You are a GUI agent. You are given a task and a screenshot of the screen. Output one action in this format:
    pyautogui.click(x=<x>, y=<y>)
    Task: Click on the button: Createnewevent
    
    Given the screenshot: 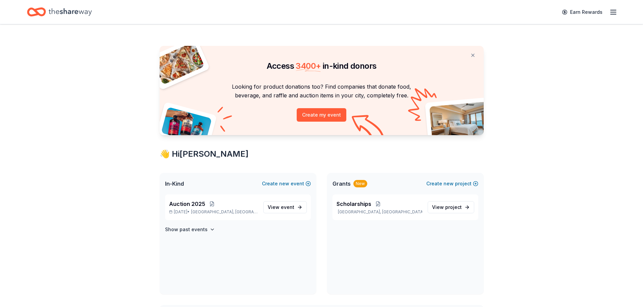 What is the action you would take?
    pyautogui.click(x=286, y=184)
    